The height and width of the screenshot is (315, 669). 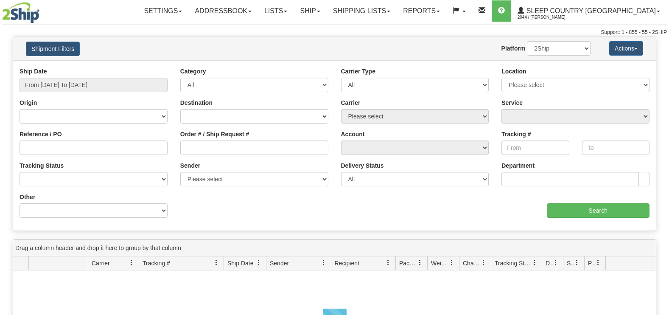 I want to click on div: Support: 1 - 855 - 55 - 2SHIP, so click(x=334, y=32).